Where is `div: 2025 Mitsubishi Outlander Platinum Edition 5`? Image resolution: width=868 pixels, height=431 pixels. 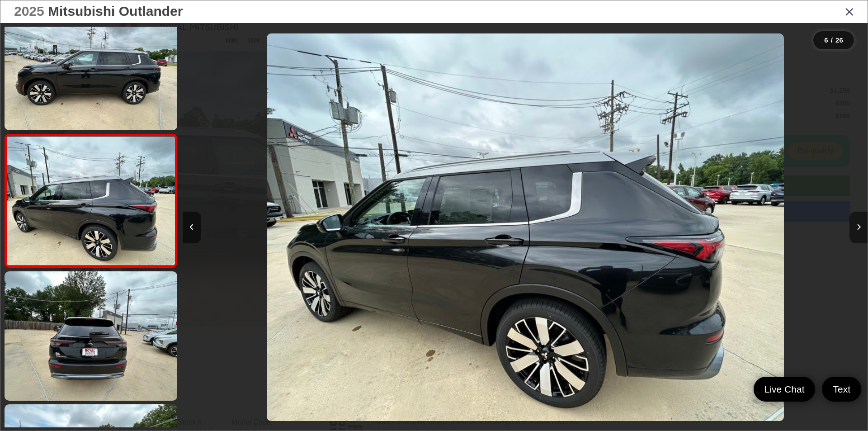
div: 2025 Mitsubishi Outlander Platinum Edition 5 is located at coordinates (525, 228).